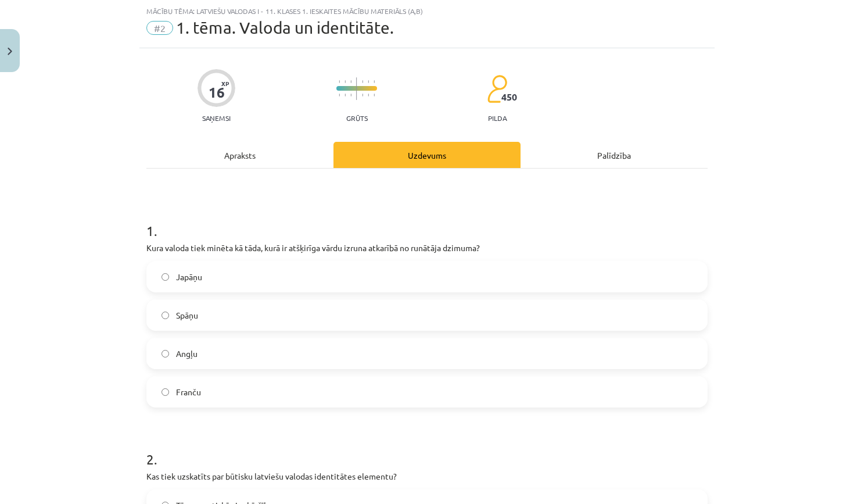 This screenshot has width=854, height=504. I want to click on input: Angļu, so click(165, 354).